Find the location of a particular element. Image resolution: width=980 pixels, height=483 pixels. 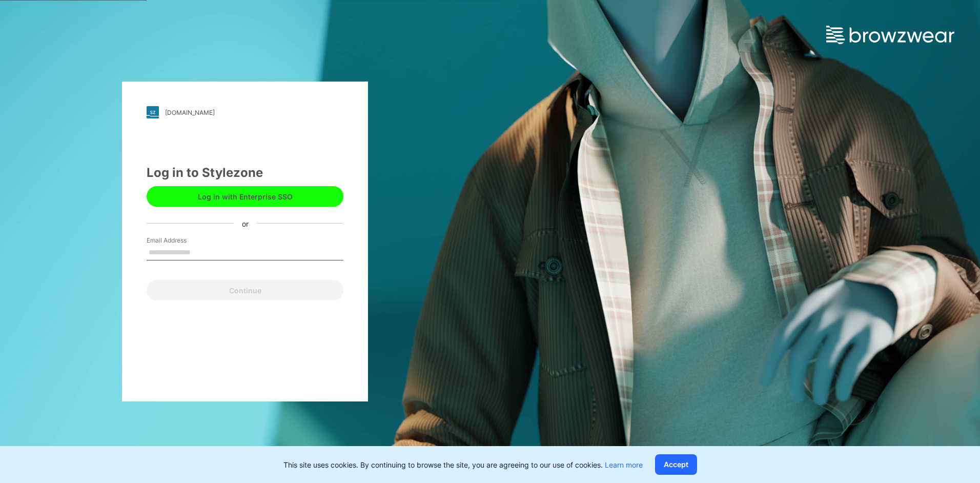

p: This site uses cookies. By continuing to browse the site, you are agreeing to our use of cookies. is located at coordinates (463, 464).